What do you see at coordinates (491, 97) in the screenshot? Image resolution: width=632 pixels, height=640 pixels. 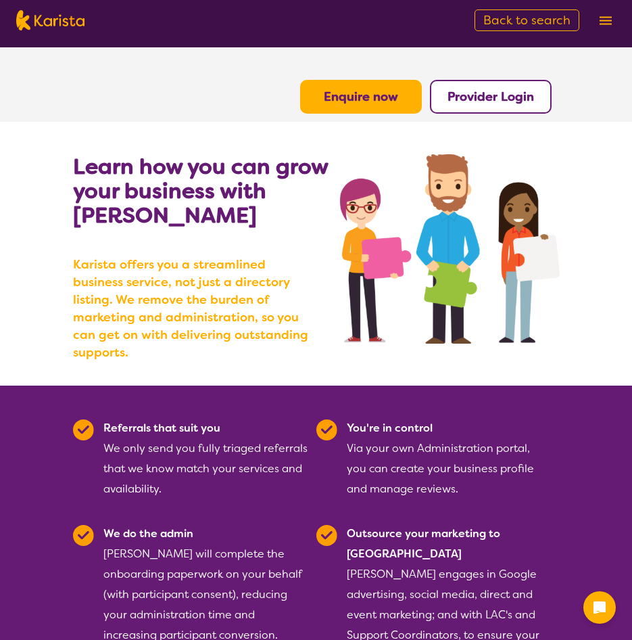 I see `b: Provider Login` at bounding box center [491, 97].